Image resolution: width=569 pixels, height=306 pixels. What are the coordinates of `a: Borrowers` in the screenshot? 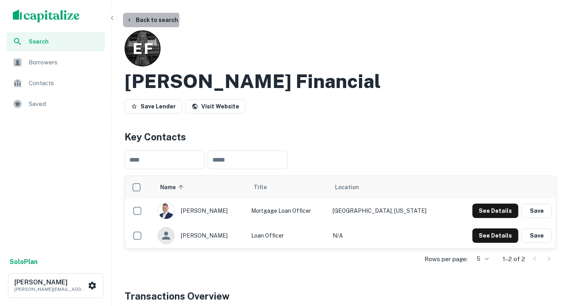 It's located at (56, 62).